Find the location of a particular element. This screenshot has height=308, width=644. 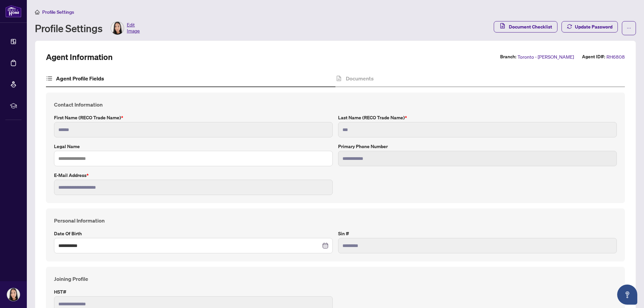

h4: Documents is located at coordinates (360, 78).